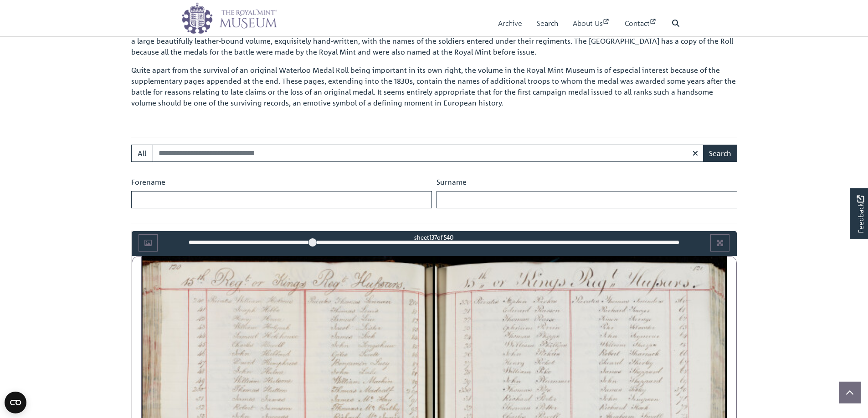 This screenshot has height=418, width=868. What do you see at coordinates (433, 87) in the screenshot?
I see `span: Quite apart from the survival of an original Waterloo Medal Roll being important in its own right...` at bounding box center [433, 87].